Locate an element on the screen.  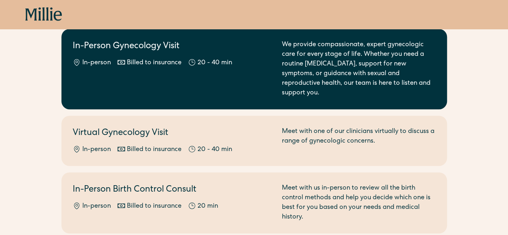
div: Meet with one of our clinicians virtually to discuss a range of gynecologic concerns. is located at coordinates (359, 141).